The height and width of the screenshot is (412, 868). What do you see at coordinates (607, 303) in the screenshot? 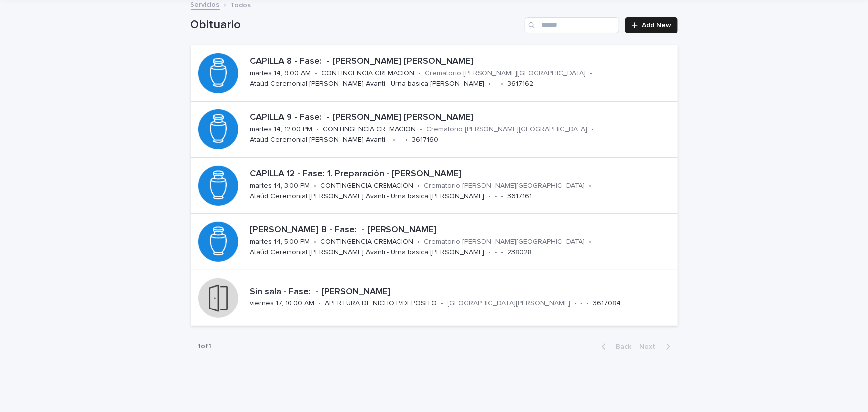
I see `p: 3617084` at bounding box center [607, 303].